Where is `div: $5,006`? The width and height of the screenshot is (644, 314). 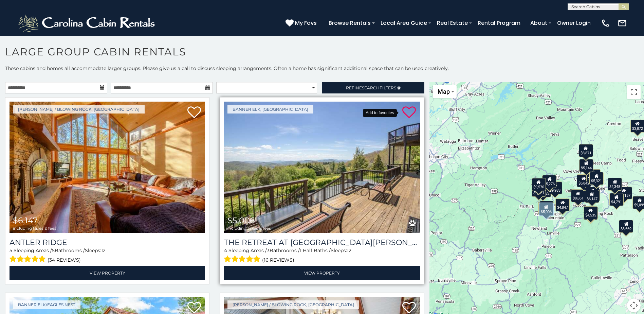 div: $5,006 is located at coordinates (546, 209).